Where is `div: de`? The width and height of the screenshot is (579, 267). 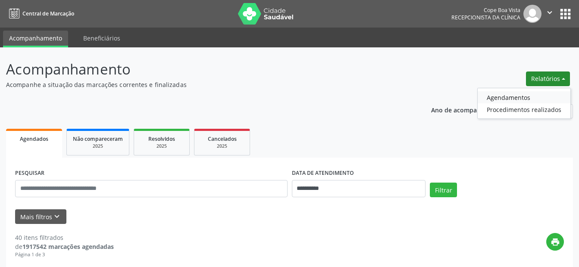 div: de is located at coordinates (64, 247).